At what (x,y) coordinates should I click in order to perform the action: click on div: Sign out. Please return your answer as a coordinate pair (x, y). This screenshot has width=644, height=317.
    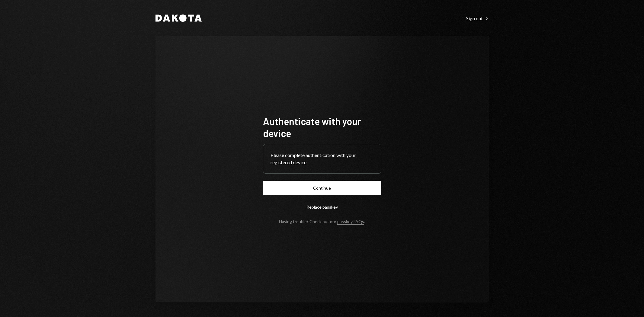
    Looking at the image, I should click on (478, 19).